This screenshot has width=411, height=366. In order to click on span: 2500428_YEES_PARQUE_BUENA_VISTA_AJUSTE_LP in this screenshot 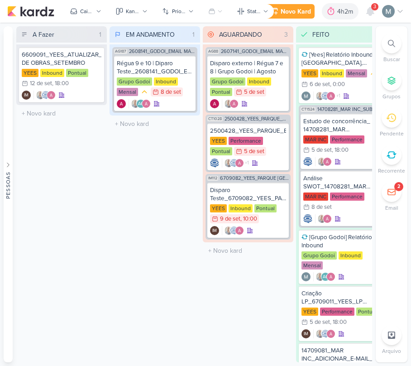, I will do `click(257, 119)`.